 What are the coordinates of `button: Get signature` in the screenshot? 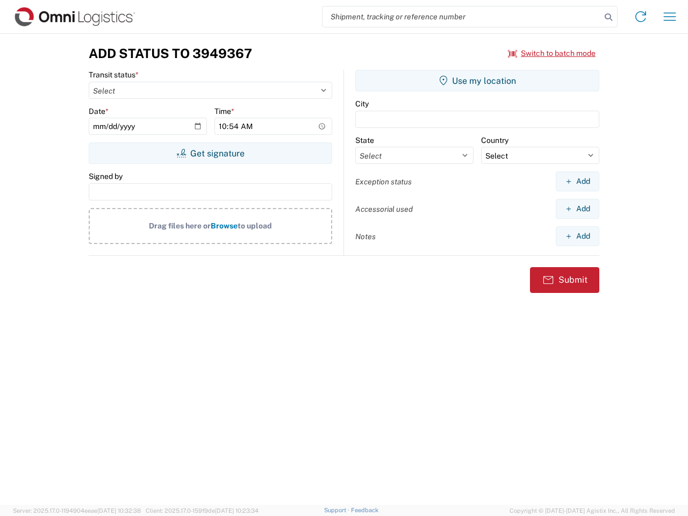 It's located at (210, 153).